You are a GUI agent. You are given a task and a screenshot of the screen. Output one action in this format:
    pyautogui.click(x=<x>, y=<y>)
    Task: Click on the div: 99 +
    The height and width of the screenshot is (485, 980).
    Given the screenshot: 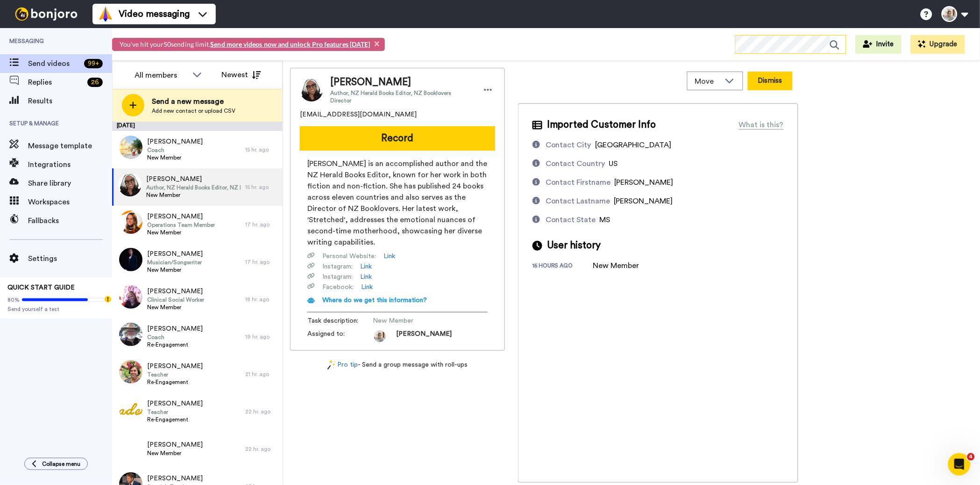 What is the action you would take?
    pyautogui.click(x=94, y=64)
    